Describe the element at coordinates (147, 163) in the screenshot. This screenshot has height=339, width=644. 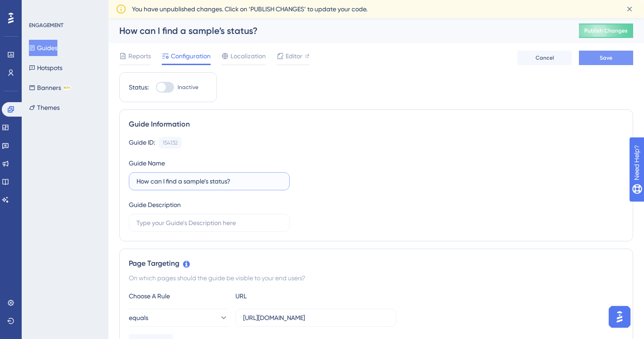
I see `div: Guide Name` at that location.